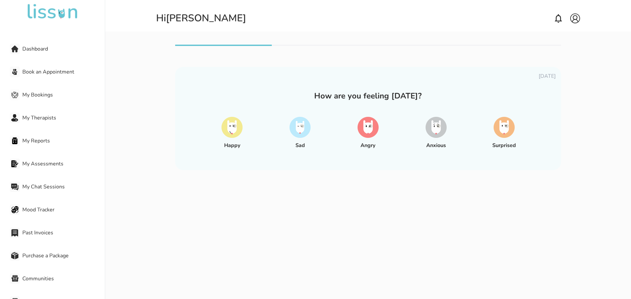 This screenshot has width=631, height=299. What do you see at coordinates (15, 233) in the screenshot?
I see `img: Past Invoices` at bounding box center [15, 233].